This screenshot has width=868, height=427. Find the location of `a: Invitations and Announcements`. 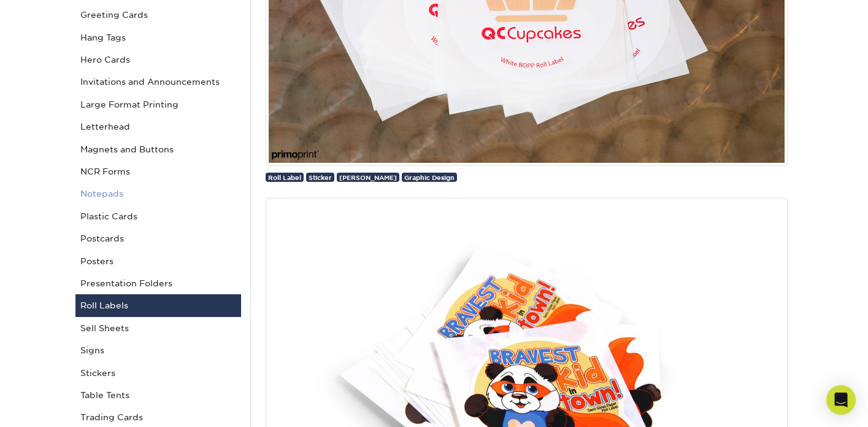

a: Invitations and Announcements is located at coordinates (158, 81).